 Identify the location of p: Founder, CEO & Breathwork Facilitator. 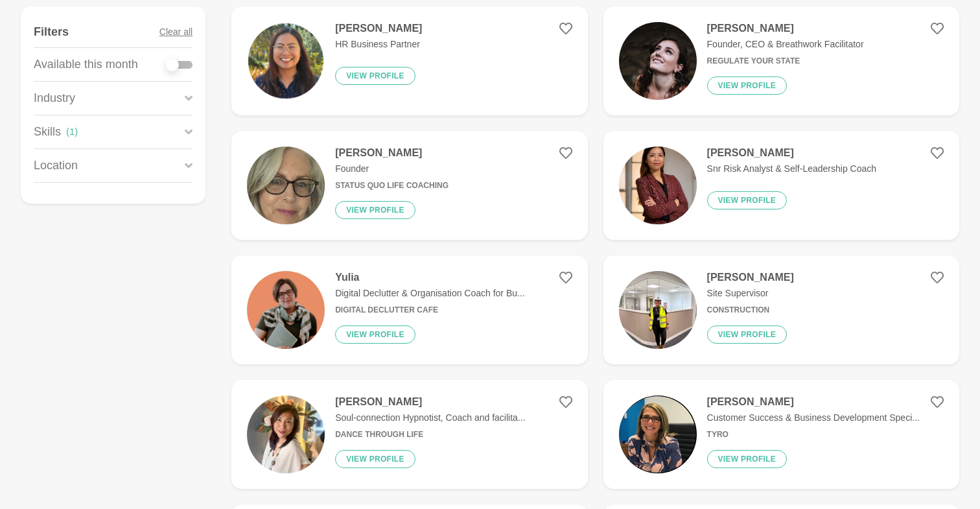
(786, 44).